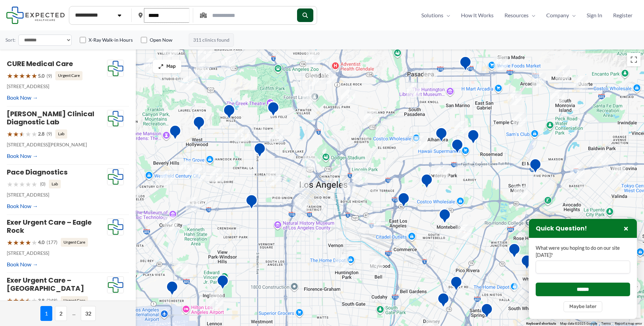  Describe the element at coordinates (520, 15) in the screenshot. I see `a: ResourcesMenu Toggle` at that location.